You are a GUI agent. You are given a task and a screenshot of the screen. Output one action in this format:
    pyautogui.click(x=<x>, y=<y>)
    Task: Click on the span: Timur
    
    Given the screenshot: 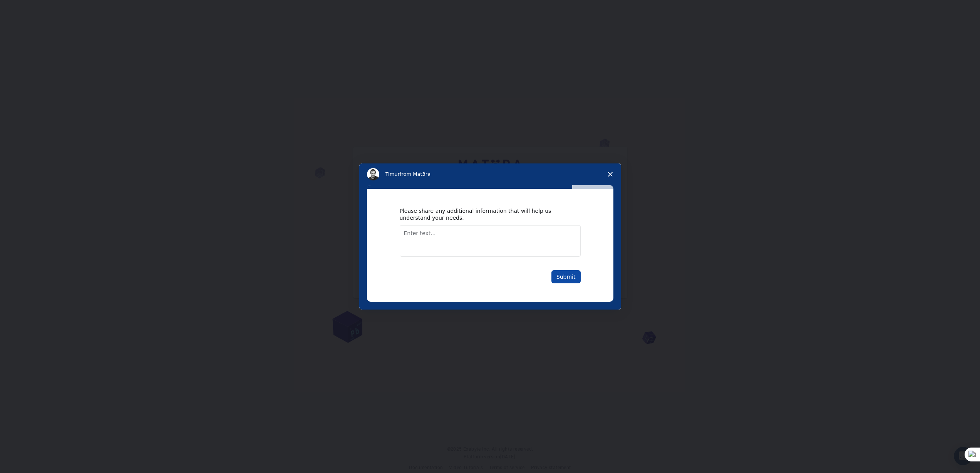 What is the action you would take?
    pyautogui.click(x=392, y=174)
    